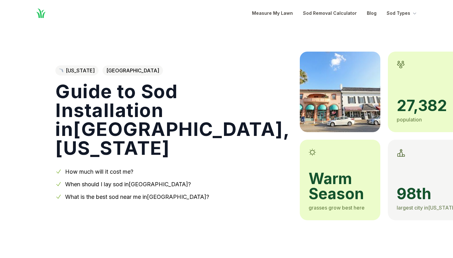 Image resolution: width=453 pixels, height=258 pixels. What do you see at coordinates (61, 71) in the screenshot?
I see `img: Florida state outline` at bounding box center [61, 71].